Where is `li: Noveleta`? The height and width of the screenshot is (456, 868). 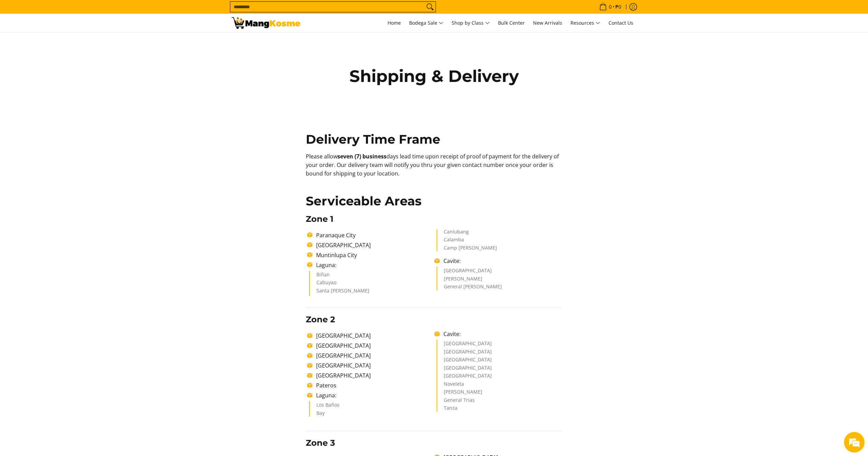 li: Noveleta is located at coordinates (500, 386).